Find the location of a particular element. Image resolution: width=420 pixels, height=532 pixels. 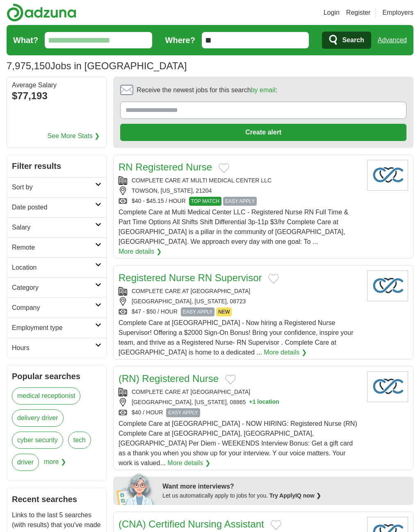

img: apply-iq-scientist.png is located at coordinates (136, 489).